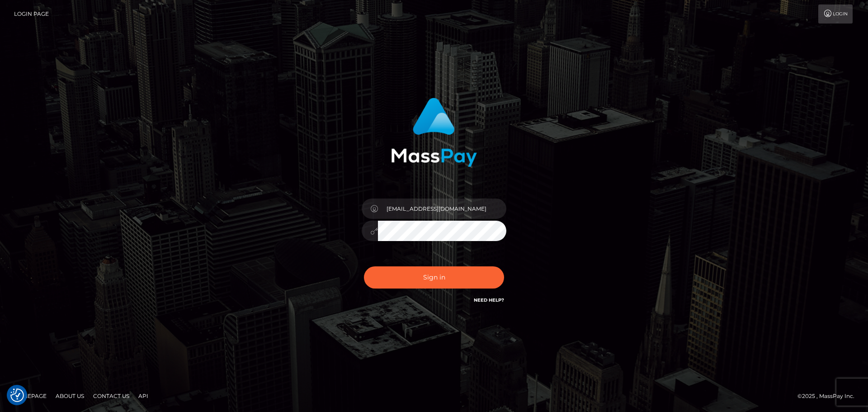 This screenshot has height=412, width=868. I want to click on img: MassPay Login, so click(434, 132).